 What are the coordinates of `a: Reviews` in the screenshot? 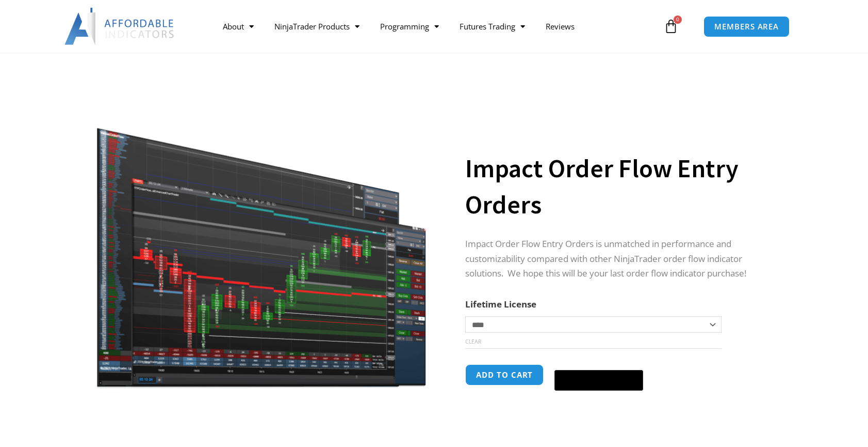 It's located at (560, 26).